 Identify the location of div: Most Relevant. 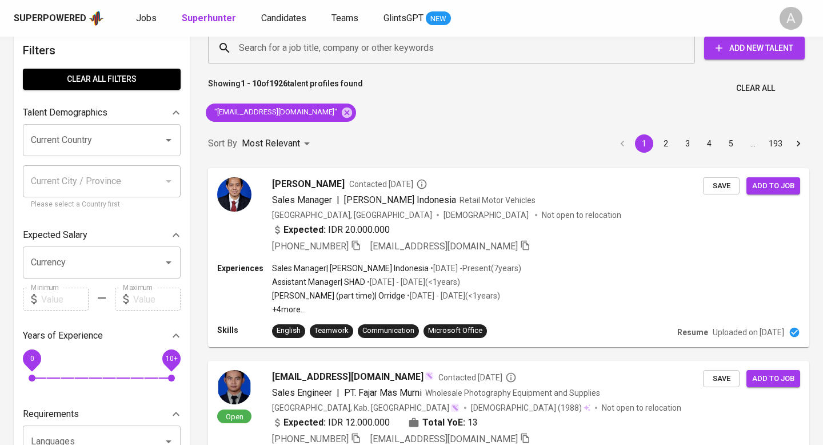
(278, 144).